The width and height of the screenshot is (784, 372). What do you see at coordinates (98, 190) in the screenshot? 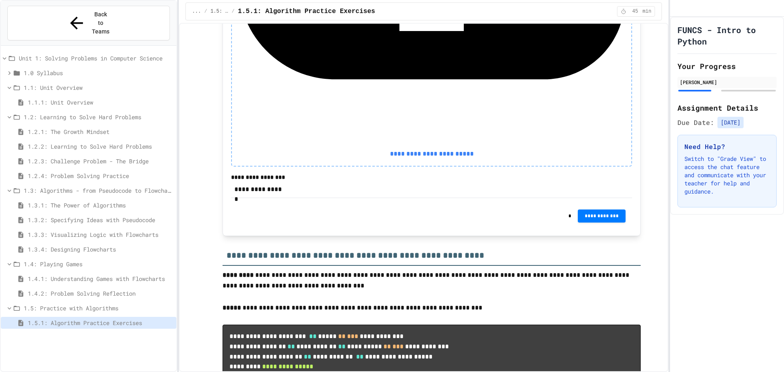
I see `span: 1.3: Algorithms - from Pseudocode to Flowcharts` at bounding box center [98, 190].